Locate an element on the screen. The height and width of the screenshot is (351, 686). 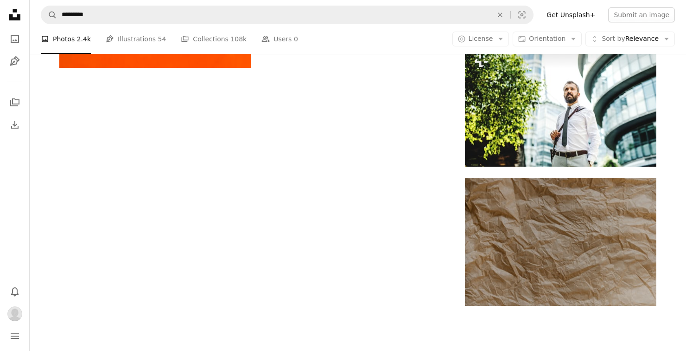
a: Illustrations is located at coordinates (15, 61).